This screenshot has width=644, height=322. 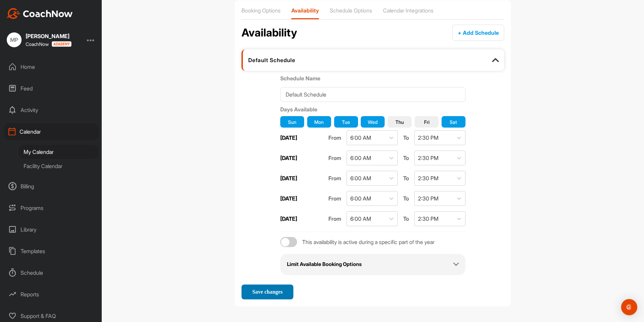 I want to click on button: Mon, so click(x=319, y=122).